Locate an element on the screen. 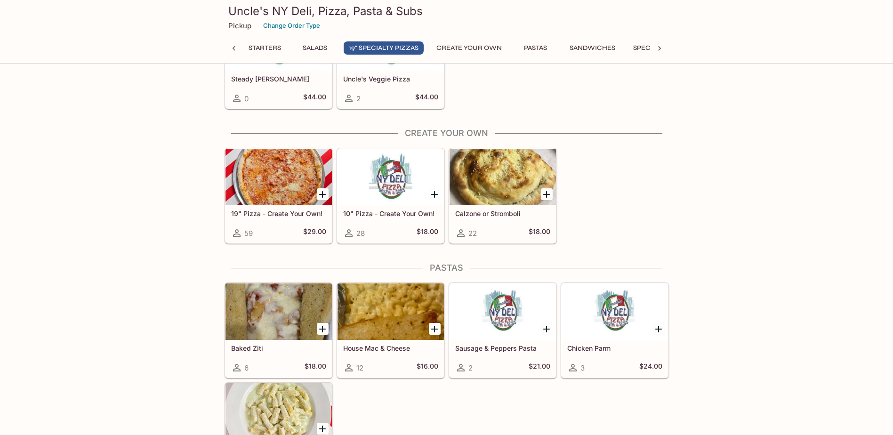  div: Chicken Parm is located at coordinates (615, 312).